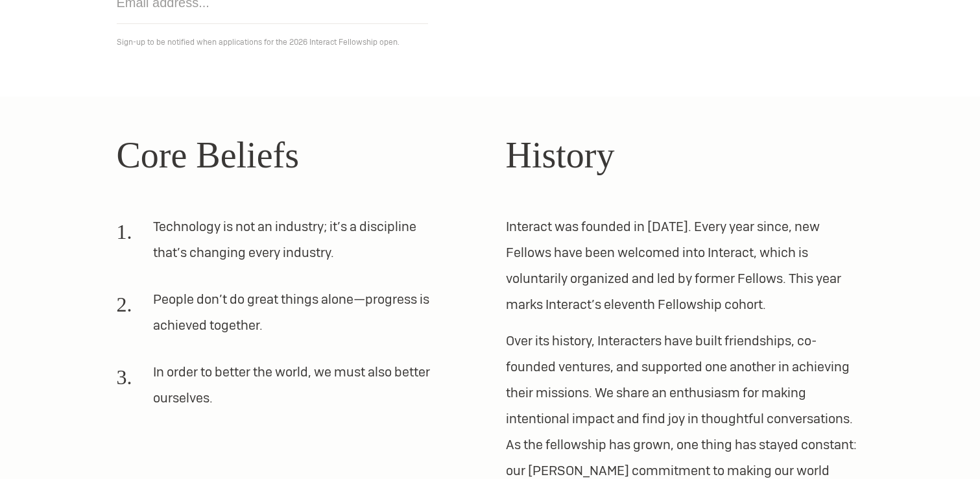  Describe the element at coordinates (490, 42) in the screenshot. I see `p: Sign-up to be notified when applications for the 2026 Interact Fellowship open.` at that location.